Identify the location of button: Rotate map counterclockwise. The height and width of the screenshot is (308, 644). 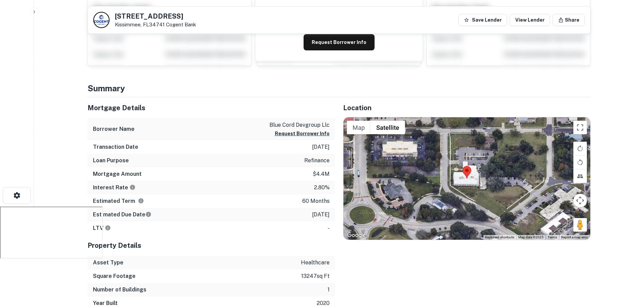
(581, 162).